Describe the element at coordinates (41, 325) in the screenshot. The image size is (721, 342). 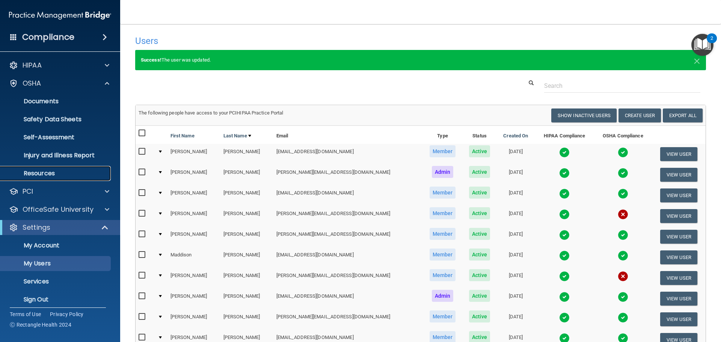
I see `span: Ⓒ Rectangle Health 2024` at that location.